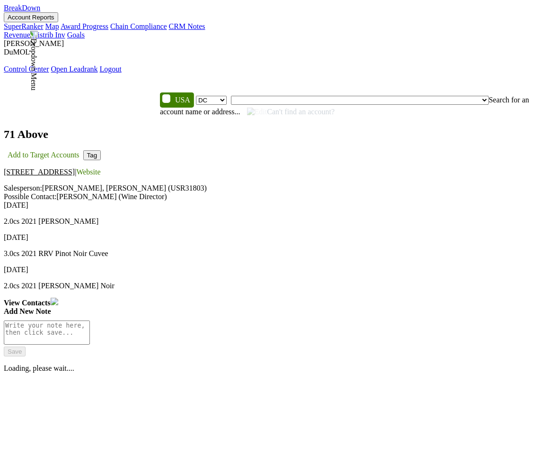  I want to click on a: Goals, so click(76, 35).